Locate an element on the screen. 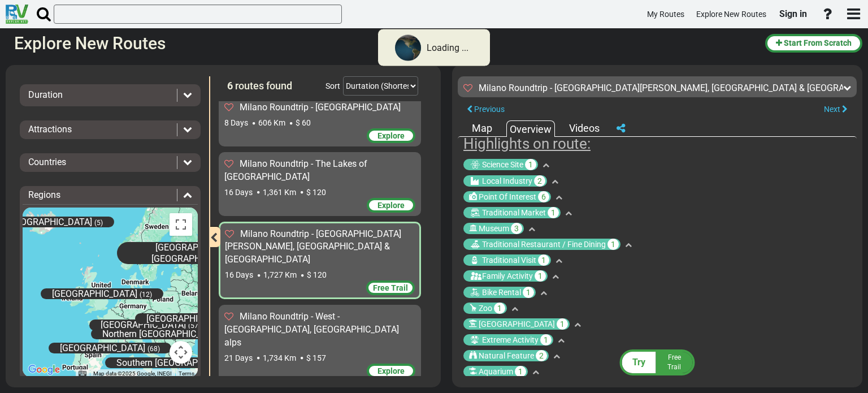 The image size is (868, 393). span: 3 is located at coordinates (517, 229).